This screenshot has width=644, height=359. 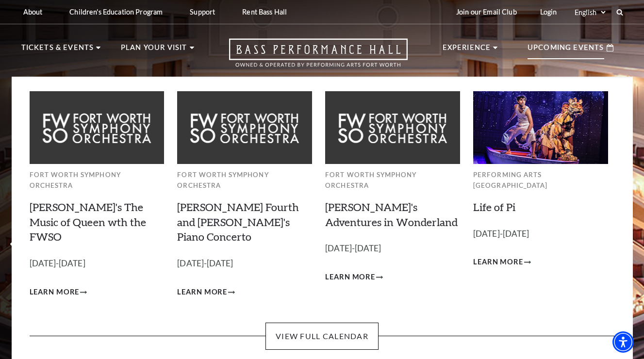 I want to click on p: Children's Education Program, so click(x=116, y=12).